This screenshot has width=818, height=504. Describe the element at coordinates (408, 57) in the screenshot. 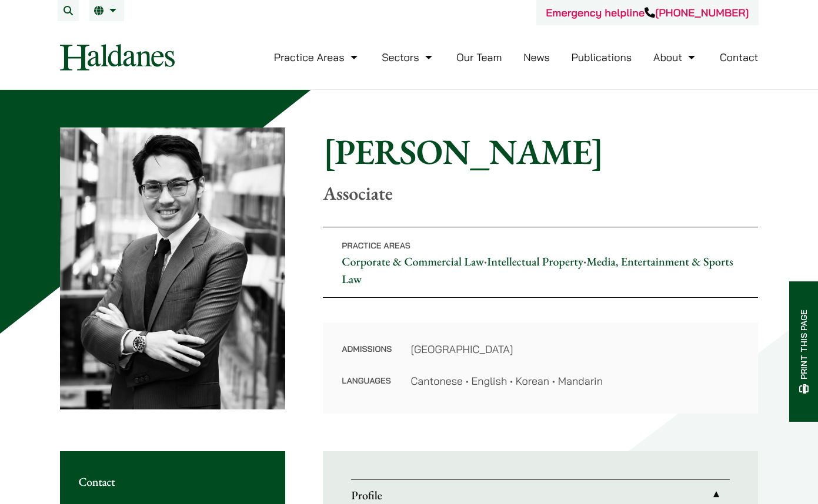

I see `a: Sectors` at that location.